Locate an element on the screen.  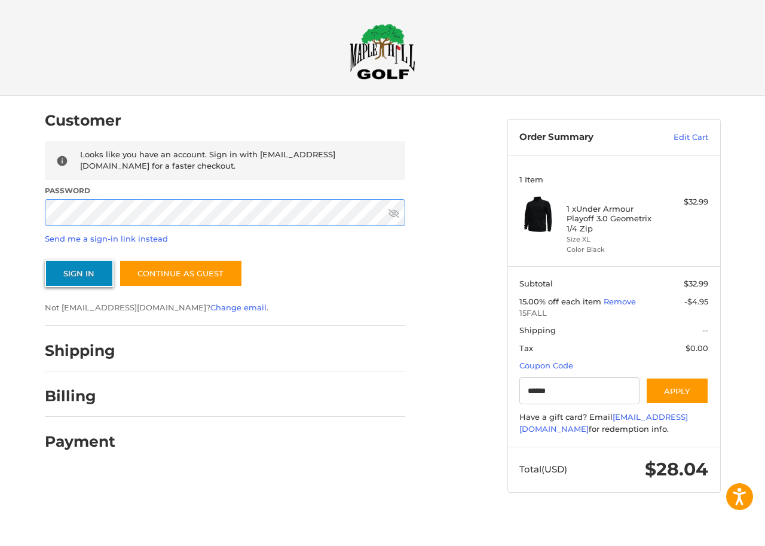
span: Shipping is located at coordinates (537, 330).